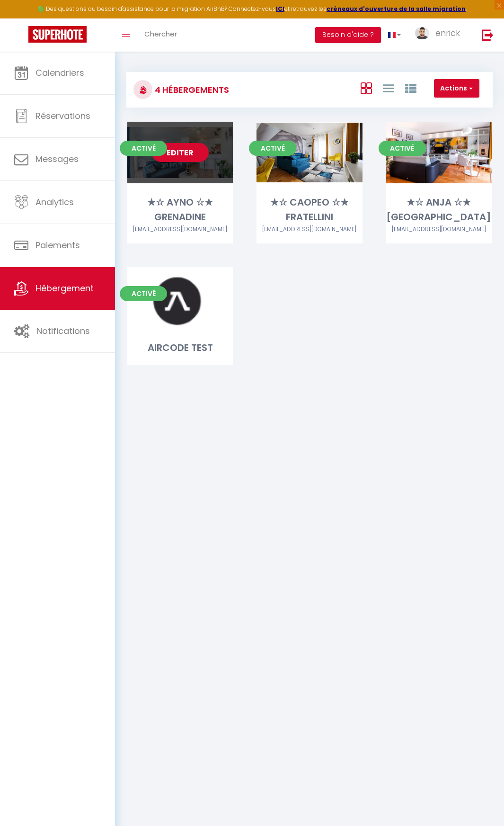 Image resolution: width=504 pixels, height=826 pixels. Describe the element at coordinates (161, 35) in the screenshot. I see `a: Chercher` at that location.